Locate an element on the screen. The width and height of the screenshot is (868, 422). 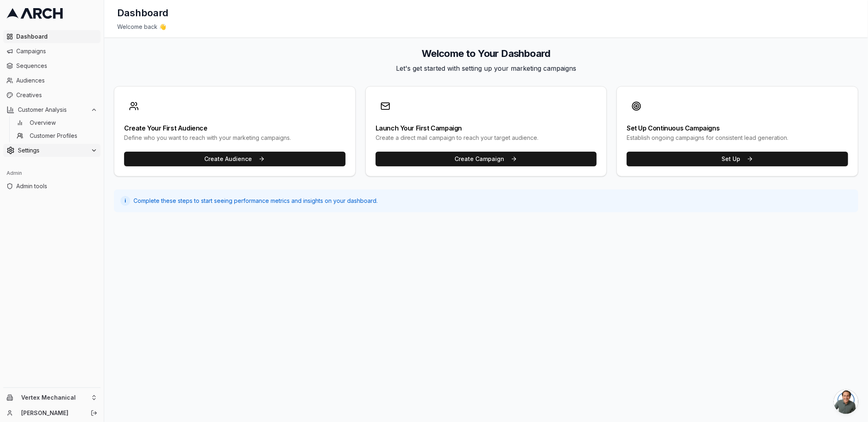
span: Customer Profiles is located at coordinates (54, 135).